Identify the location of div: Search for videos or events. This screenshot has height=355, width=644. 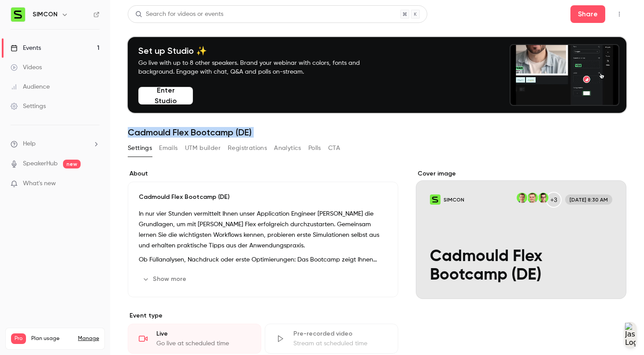
(180, 14).